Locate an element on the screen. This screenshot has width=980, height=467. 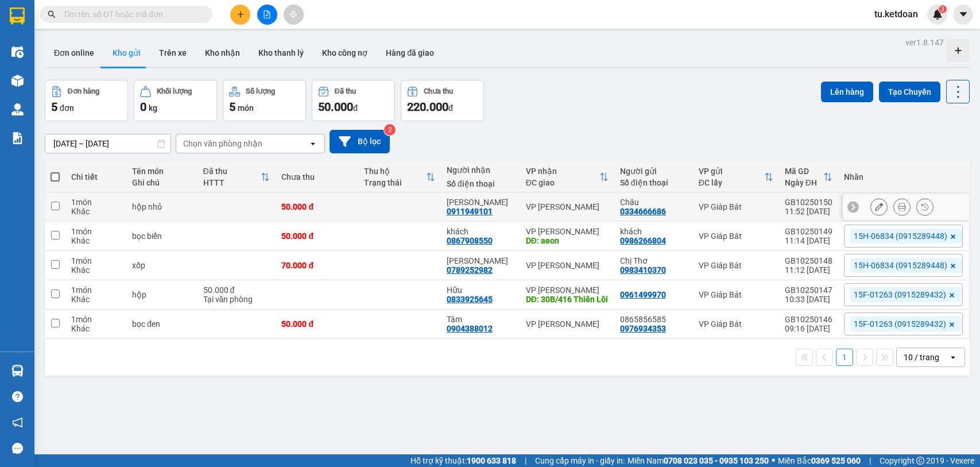
span: đ is located at coordinates (451, 108).